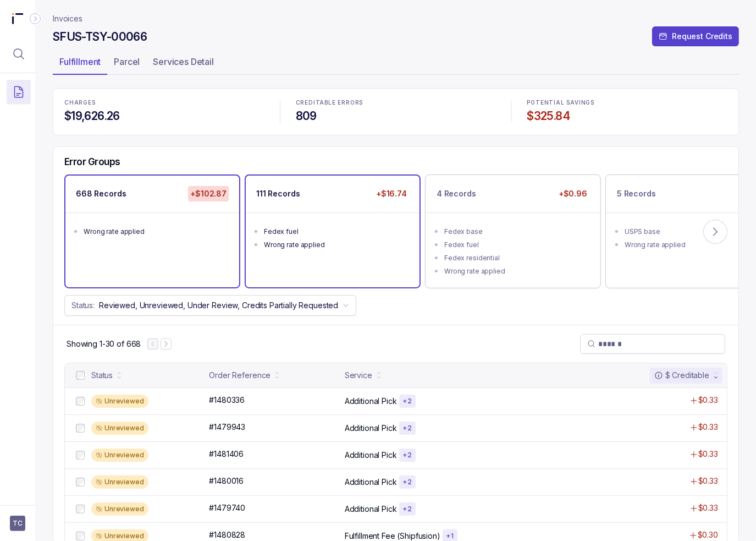 The height and width of the screenshot is (541, 756). I want to click on p: 668 Records, so click(101, 193).